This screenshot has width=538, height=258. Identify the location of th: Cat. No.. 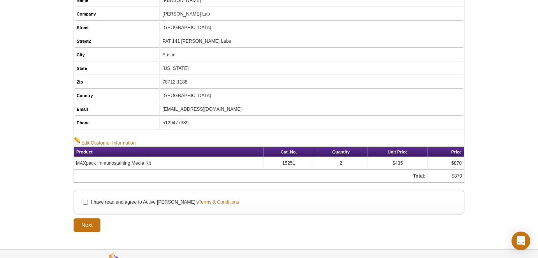
(289, 152).